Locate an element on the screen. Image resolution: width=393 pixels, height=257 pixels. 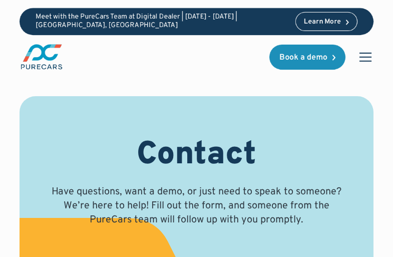
div: menu is located at coordinates (364, 57).